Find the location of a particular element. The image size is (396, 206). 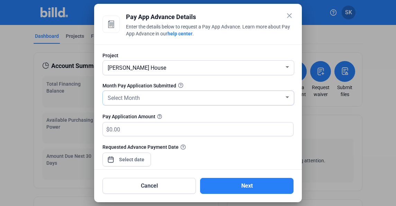

a: help center is located at coordinates (180, 34).